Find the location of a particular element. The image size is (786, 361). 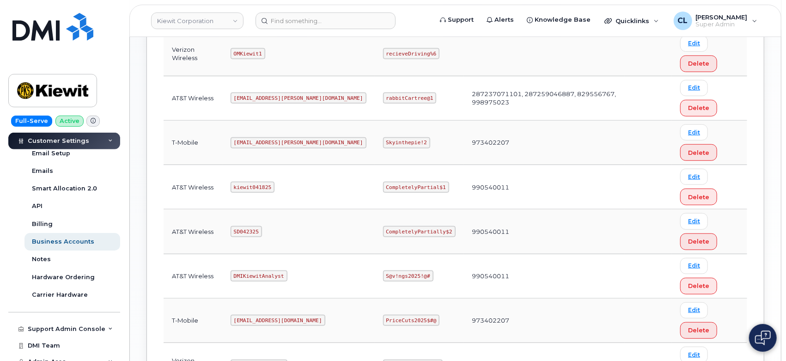

span: Support is located at coordinates (461, 20).